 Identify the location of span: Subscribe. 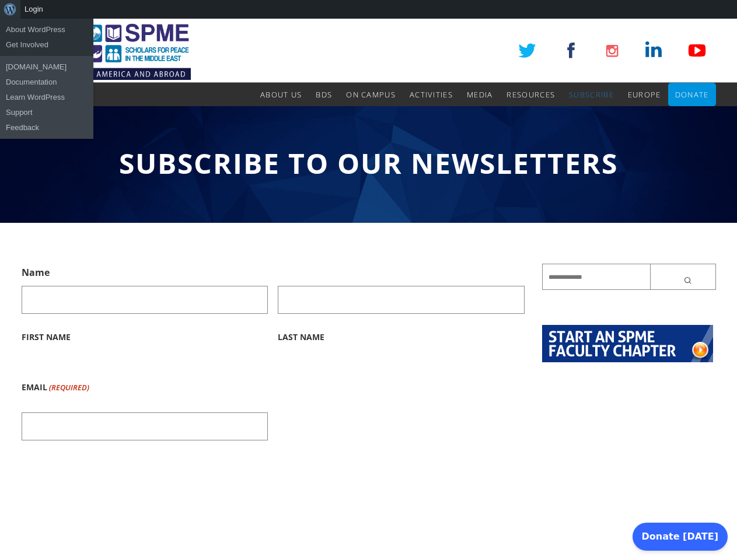
(591, 94).